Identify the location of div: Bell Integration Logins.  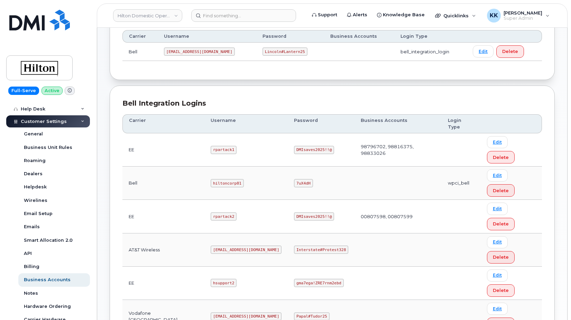
(332, 103).